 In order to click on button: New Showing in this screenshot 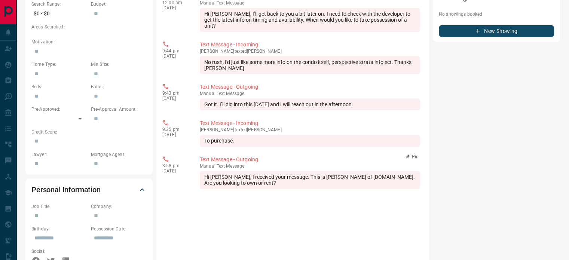, I will do `click(496, 31)`.